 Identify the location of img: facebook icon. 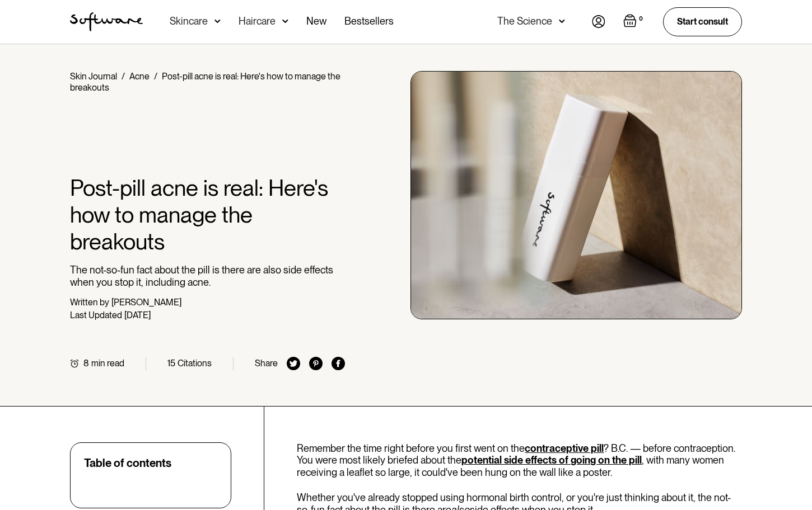
(338, 364).